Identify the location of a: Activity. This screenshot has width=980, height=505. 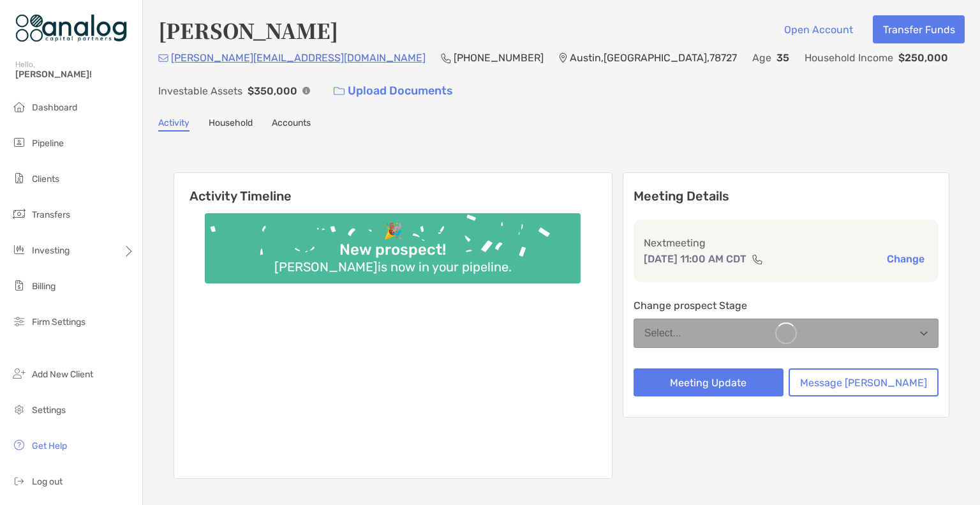
(173, 125).